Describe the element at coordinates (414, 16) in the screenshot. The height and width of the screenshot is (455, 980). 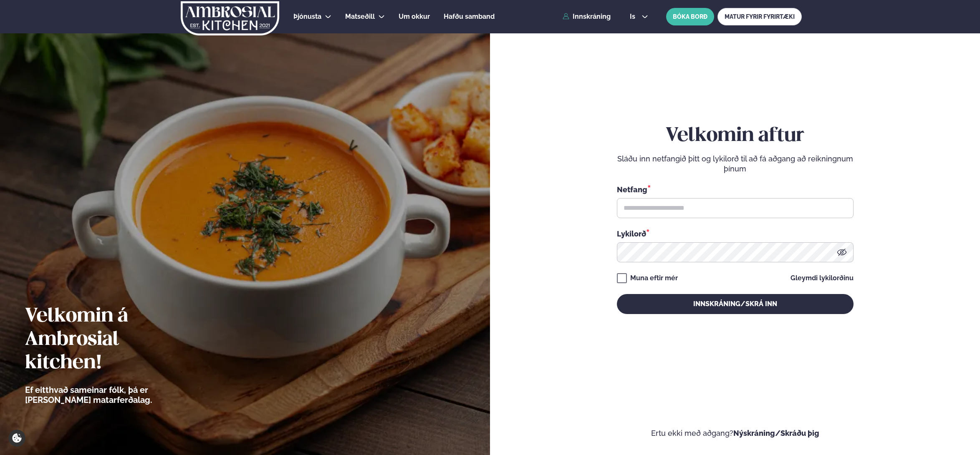
I see `span: Um okkur` at that location.